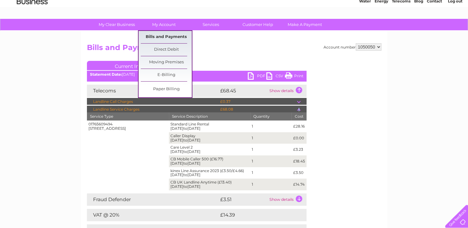 The height and width of the screenshot is (228, 468). I want to click on td: £3.51, so click(243, 200).